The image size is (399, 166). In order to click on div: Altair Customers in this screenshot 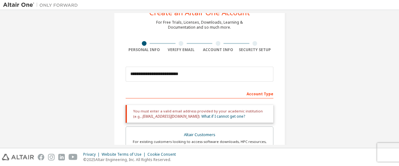, I will do `click(199, 135)`.